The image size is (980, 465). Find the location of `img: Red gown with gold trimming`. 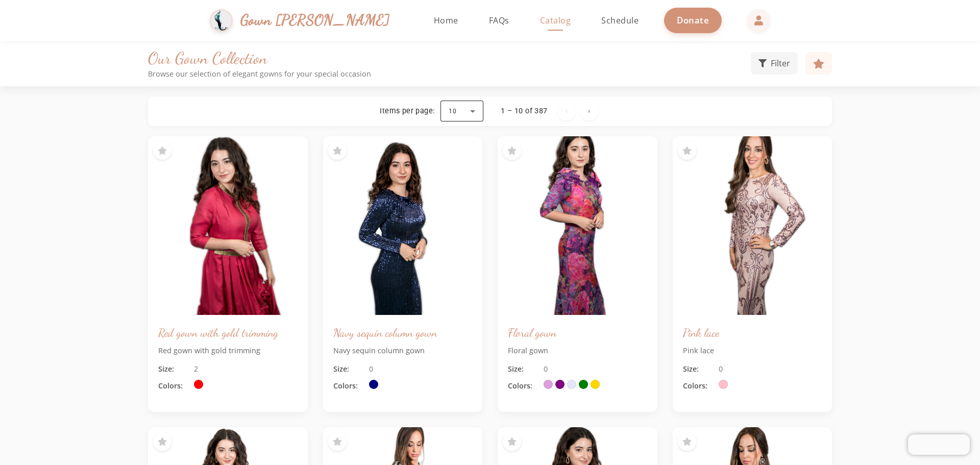

img: Red gown with gold trimming is located at coordinates (227, 226).